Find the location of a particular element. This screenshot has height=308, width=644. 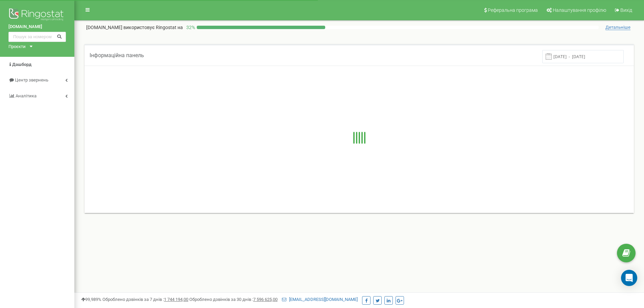

span: Детальніше is located at coordinates (618, 27).